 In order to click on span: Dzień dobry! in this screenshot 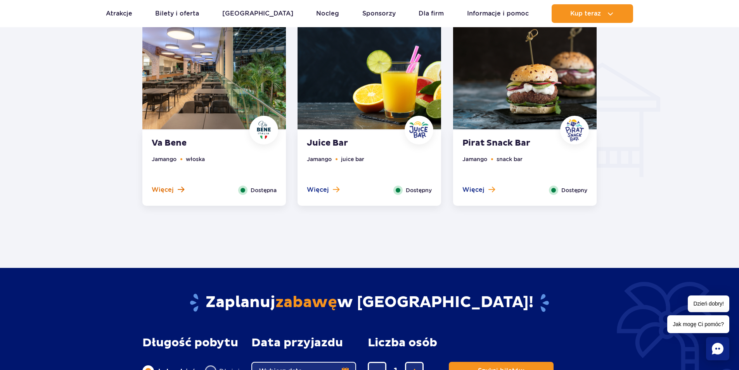, I will do `click(709, 304)`.